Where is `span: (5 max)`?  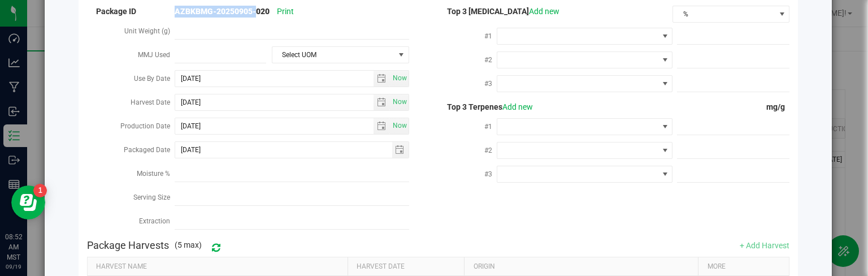 span: (5 max) is located at coordinates (189, 244).